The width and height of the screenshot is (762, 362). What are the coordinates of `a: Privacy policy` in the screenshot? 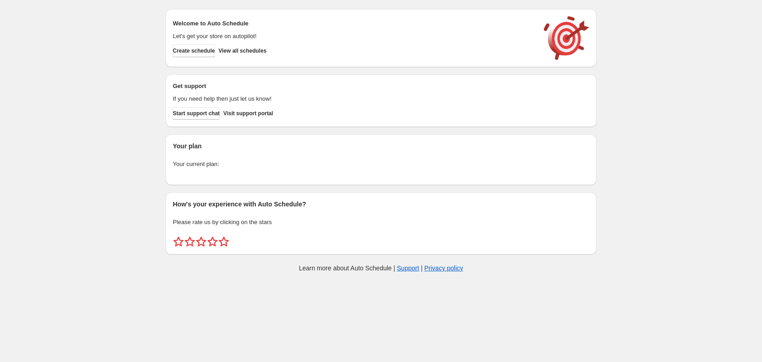 It's located at (444, 268).